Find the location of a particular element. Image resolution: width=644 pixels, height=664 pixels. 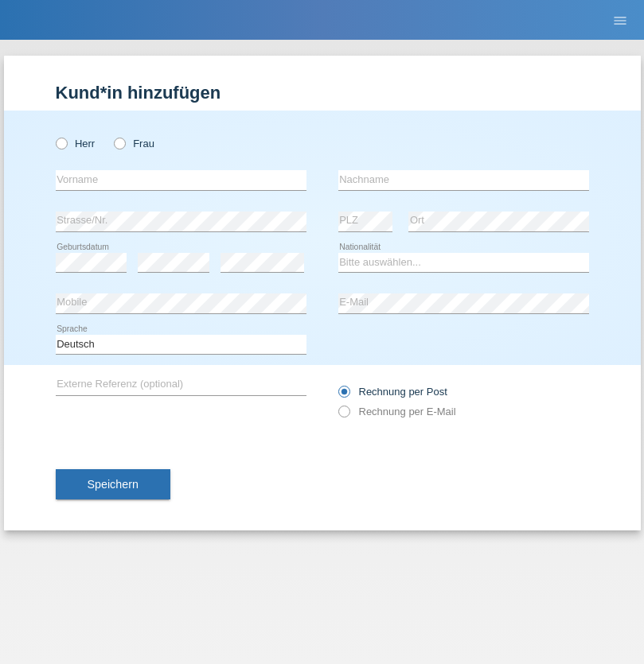

input: Frau is located at coordinates (118, 143).